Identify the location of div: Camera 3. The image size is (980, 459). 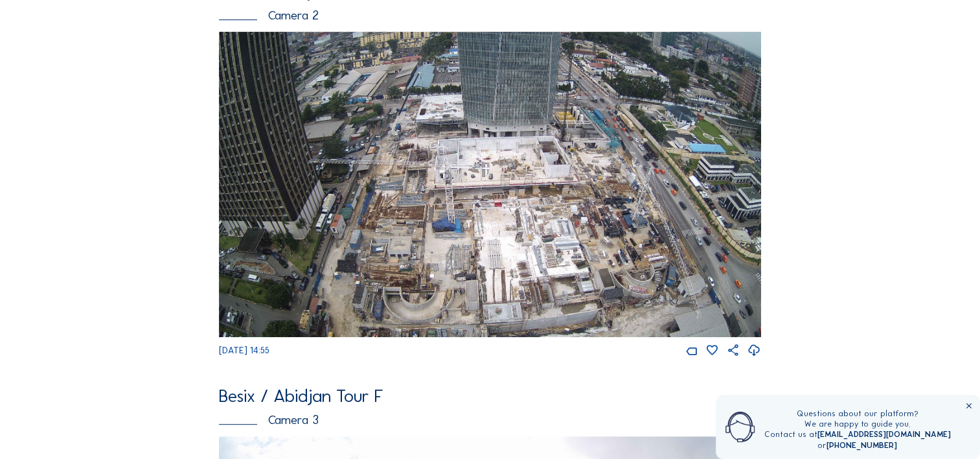
(490, 419).